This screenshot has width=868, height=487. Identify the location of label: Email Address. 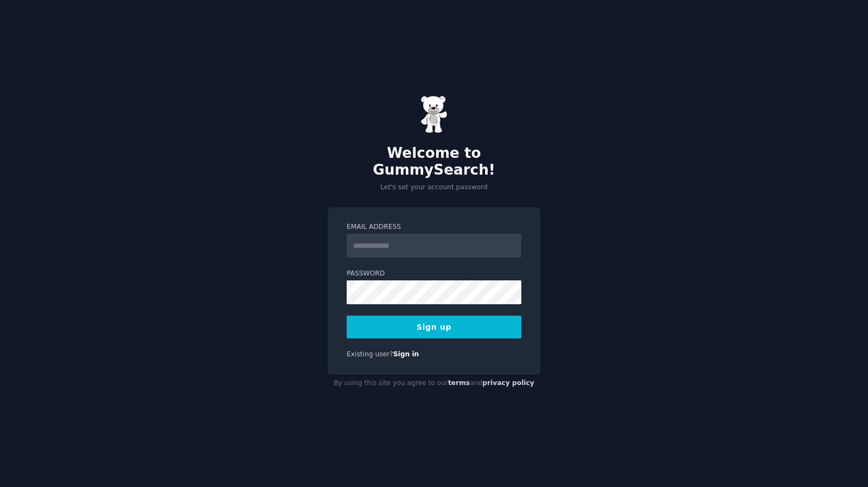
(434, 227).